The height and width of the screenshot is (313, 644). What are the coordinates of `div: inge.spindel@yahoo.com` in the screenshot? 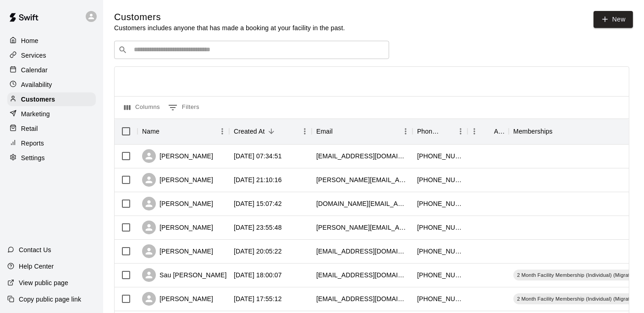 It's located at (362, 227).